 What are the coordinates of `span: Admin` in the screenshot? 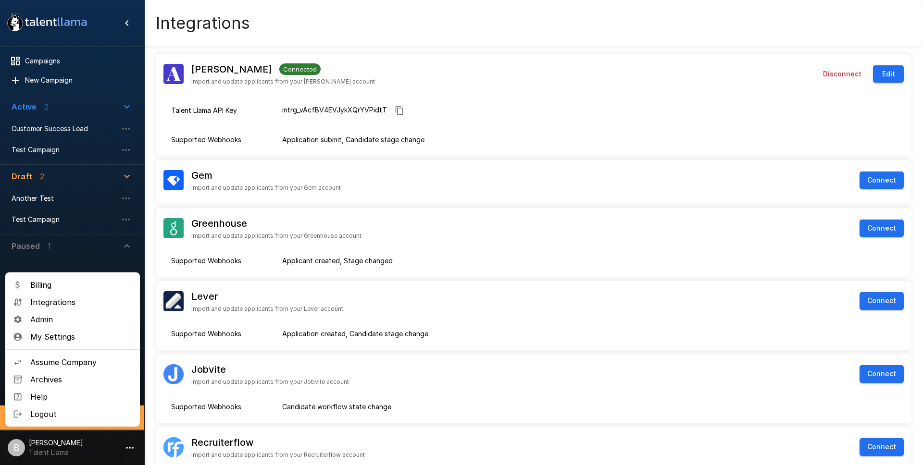 It's located at (81, 320).